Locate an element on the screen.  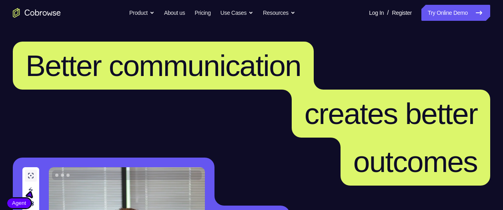
a: Register is located at coordinates (402, 13).